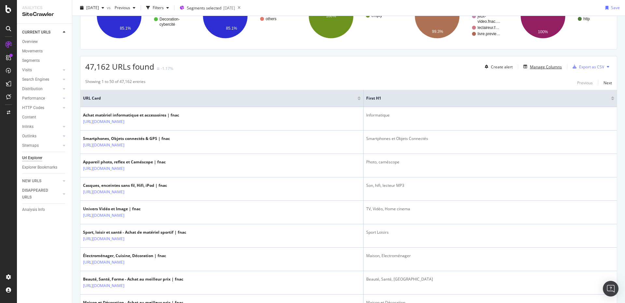  I want to click on img: Equal, so click(158, 69).